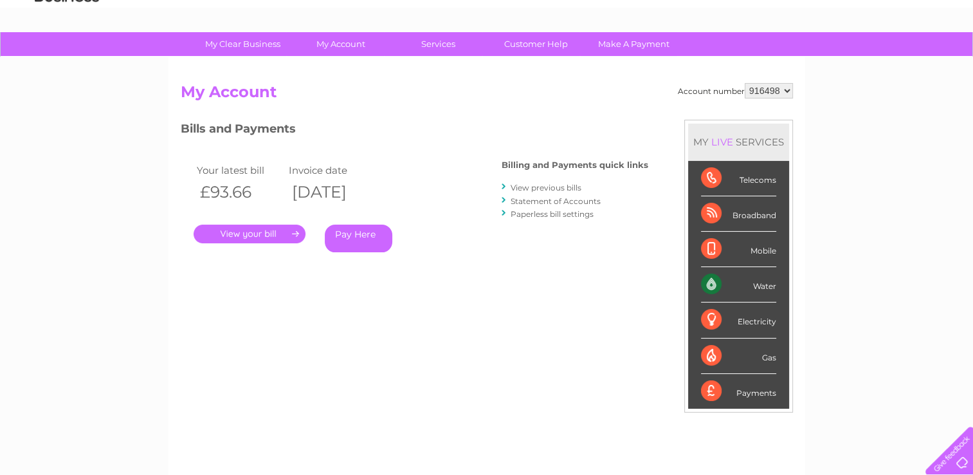  Describe the element at coordinates (903, 59) in the screenshot. I see `a: Contact` at that location.